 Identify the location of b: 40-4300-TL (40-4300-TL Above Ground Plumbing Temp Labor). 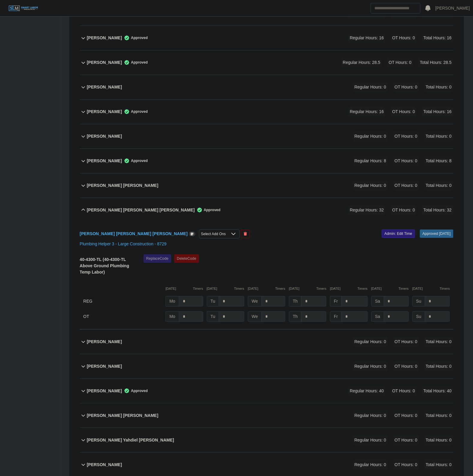
(104, 266).